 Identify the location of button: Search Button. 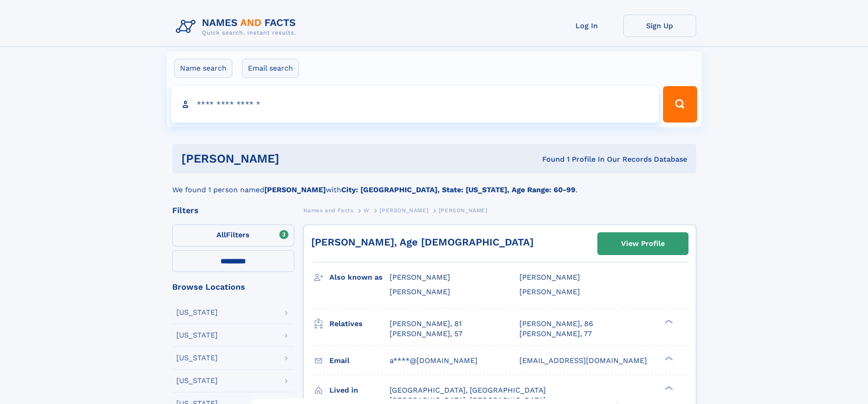
(680, 104).